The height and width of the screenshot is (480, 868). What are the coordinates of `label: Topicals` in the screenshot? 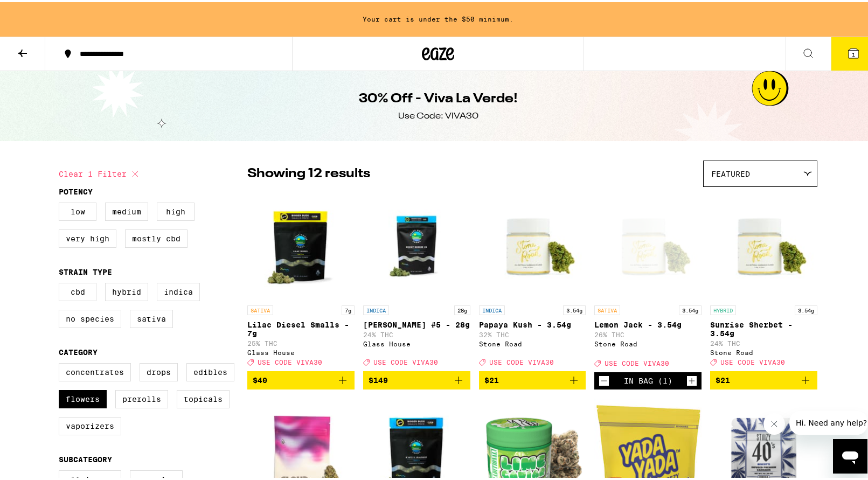 It's located at (203, 397).